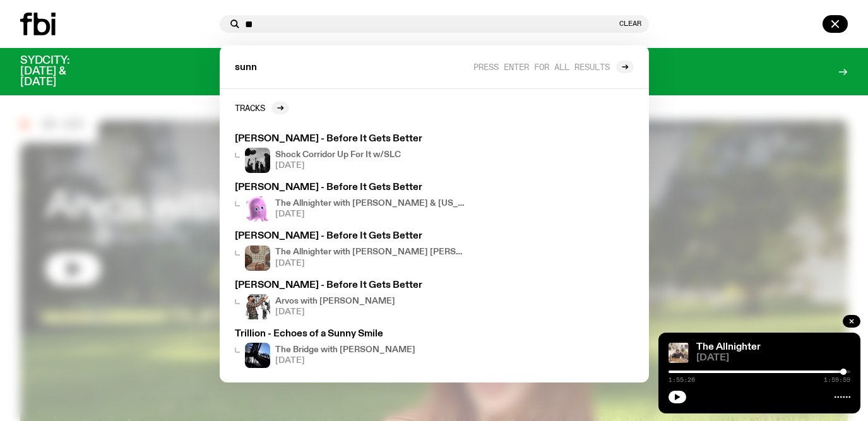 Image resolution: width=868 pixels, height=421 pixels. I want to click on span: 1:55:26, so click(682, 379).